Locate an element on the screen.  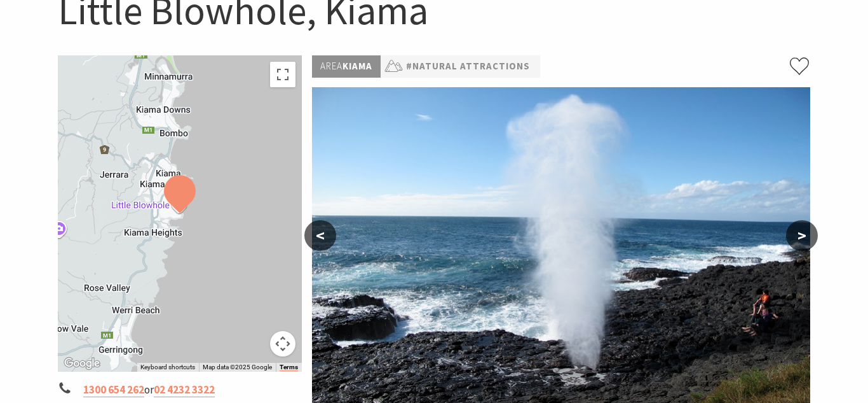
a: 02 4232 3322 is located at coordinates (185, 390).